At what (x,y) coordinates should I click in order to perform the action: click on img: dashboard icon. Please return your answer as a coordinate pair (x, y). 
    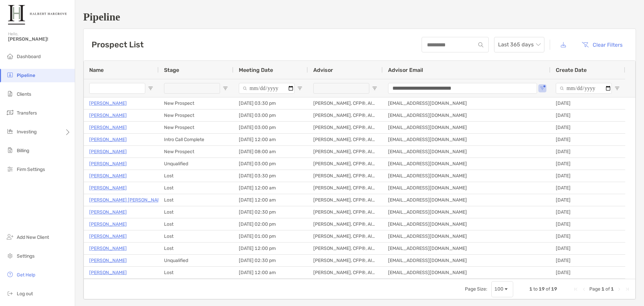
    Looking at the image, I should click on (10, 56).